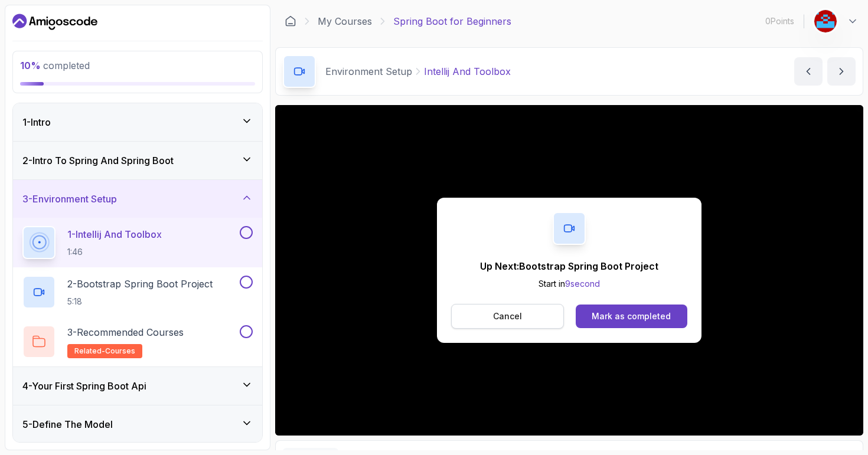  Describe the element at coordinates (507, 316) in the screenshot. I see `button: Cancel` at that location.